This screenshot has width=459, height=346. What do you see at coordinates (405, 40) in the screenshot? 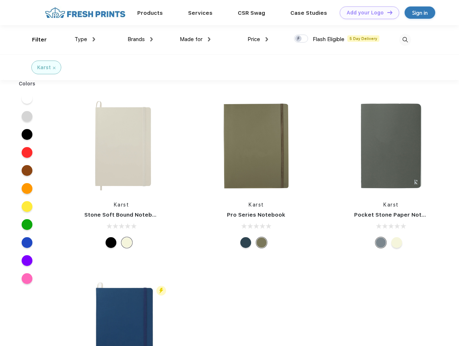
I see `img: desktop_search.svg` at bounding box center [405, 40].